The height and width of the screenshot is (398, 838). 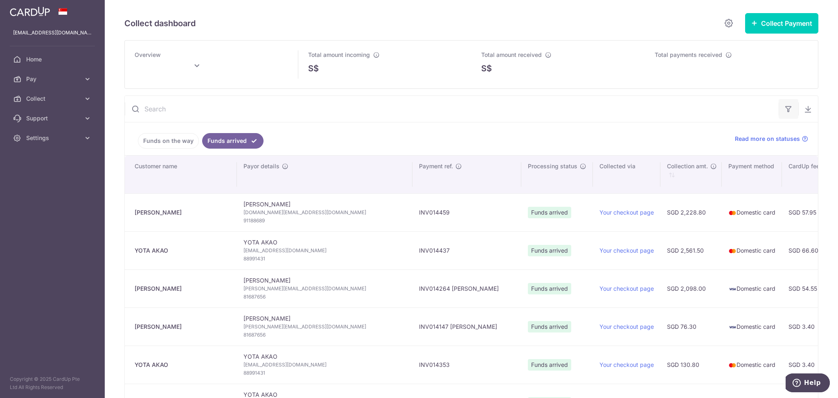 What do you see at coordinates (691, 326) in the screenshot?
I see `td: SGD 76.30` at bounding box center [691, 326].